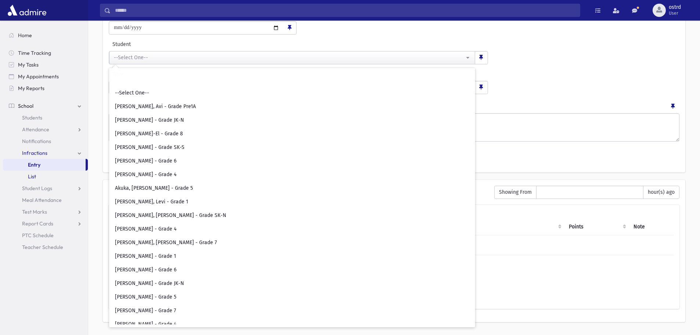  I want to click on span: PTC Schedule, so click(38, 235).